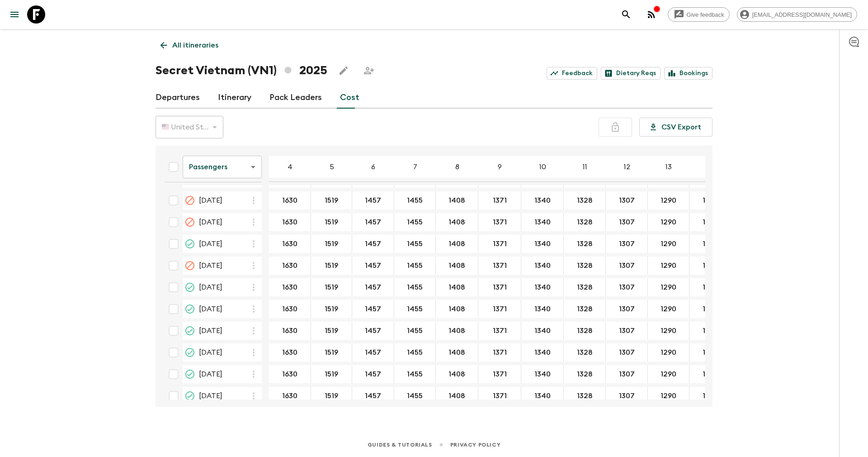 The height and width of the screenshot is (457, 868). Describe the element at coordinates (331, 222) in the screenshot. I see `div: 12 Sep 2025; 5` at that location.